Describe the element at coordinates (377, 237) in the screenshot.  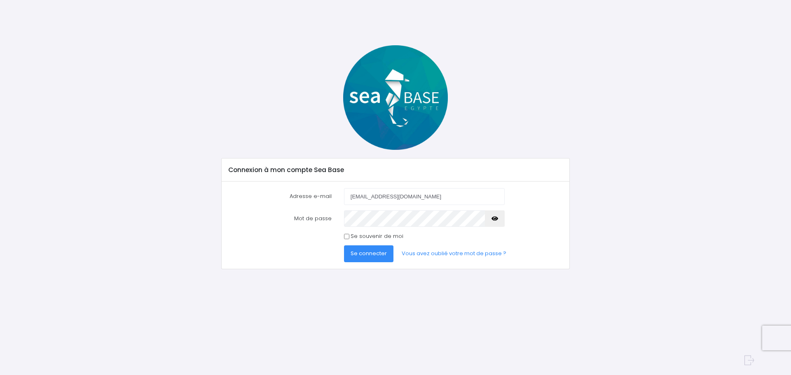
I see `label: Se souvenir de moi` at that location.